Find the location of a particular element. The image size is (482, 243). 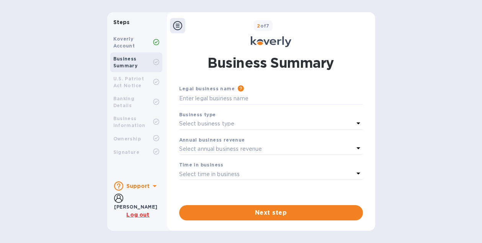

b: Banking Details is located at coordinates (124, 102).